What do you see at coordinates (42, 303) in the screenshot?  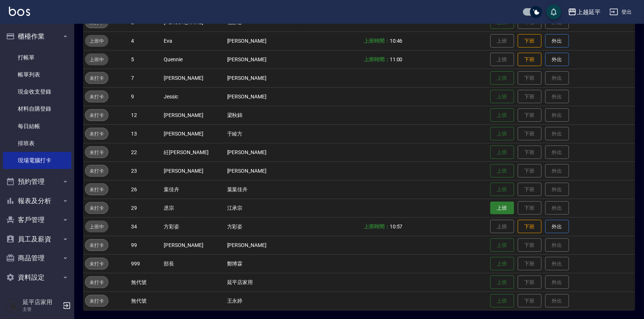 I see `h5: 延平店家用` at bounding box center [42, 303].